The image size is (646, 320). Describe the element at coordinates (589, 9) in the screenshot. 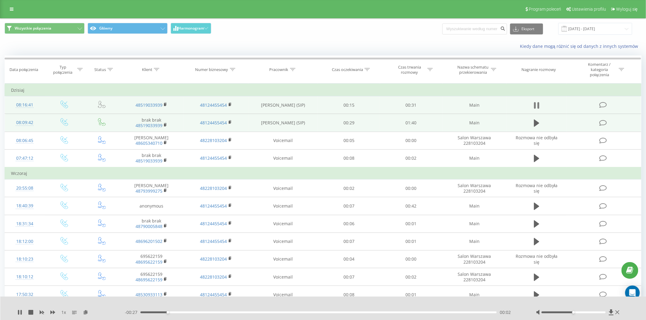

I see `span: Ustawienia profilu` at that location.